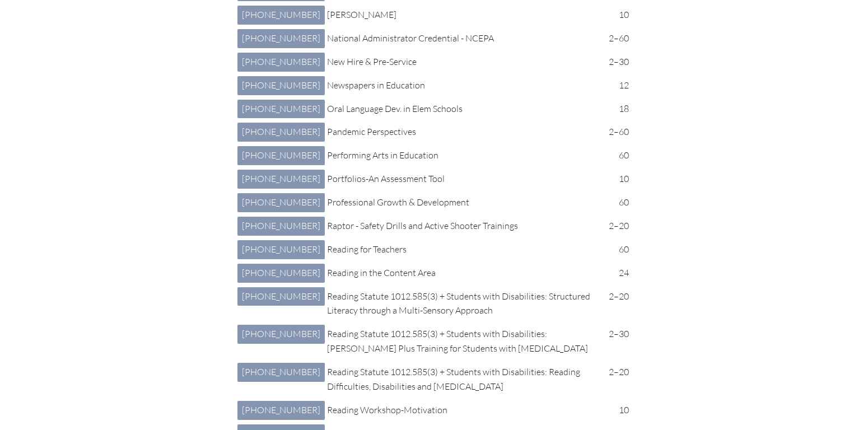 The width and height of the screenshot is (868, 430). Describe the element at coordinates (461, 109) in the screenshot. I see `p: Oral Language Dev. in Elem Schools` at that location.